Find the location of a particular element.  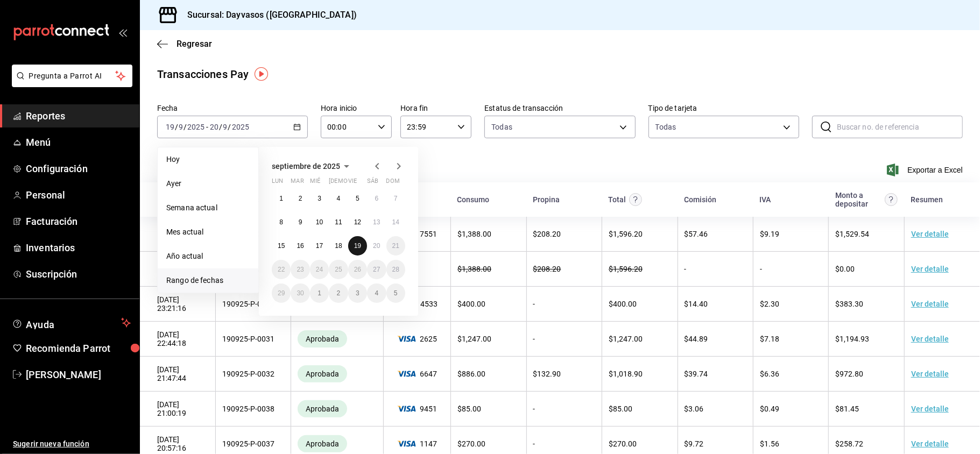

abbr: 16 de septiembre de 2025 is located at coordinates (300, 246).